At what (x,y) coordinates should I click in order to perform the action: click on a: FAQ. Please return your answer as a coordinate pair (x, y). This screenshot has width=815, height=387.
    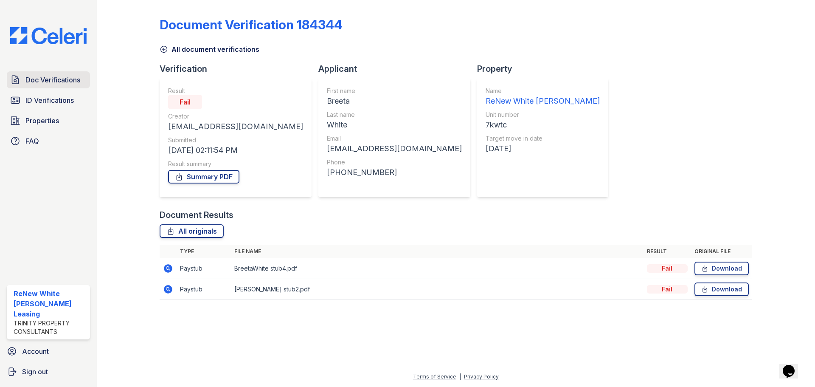
    Looking at the image, I should click on (48, 141).